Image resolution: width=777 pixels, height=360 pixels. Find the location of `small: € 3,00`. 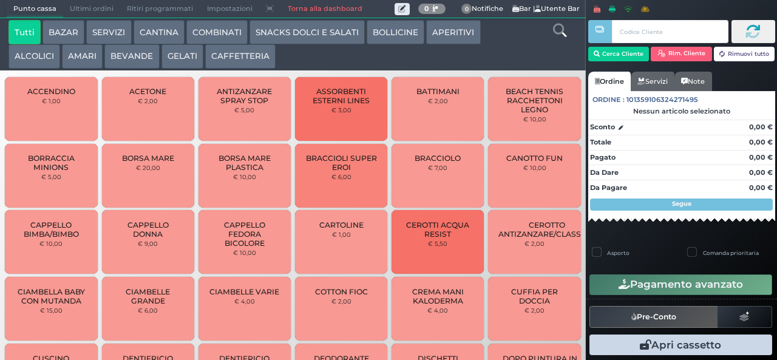

small: € 3,00 is located at coordinates (341, 110).